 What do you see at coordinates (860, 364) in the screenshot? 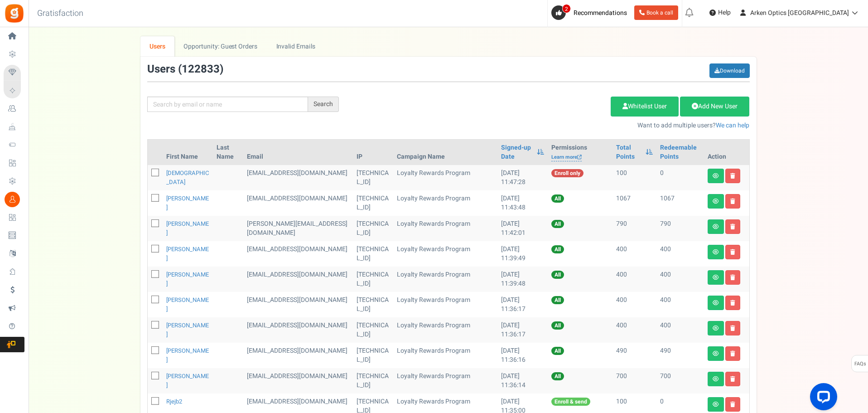
I see `span: FAQs` at bounding box center [860, 364].